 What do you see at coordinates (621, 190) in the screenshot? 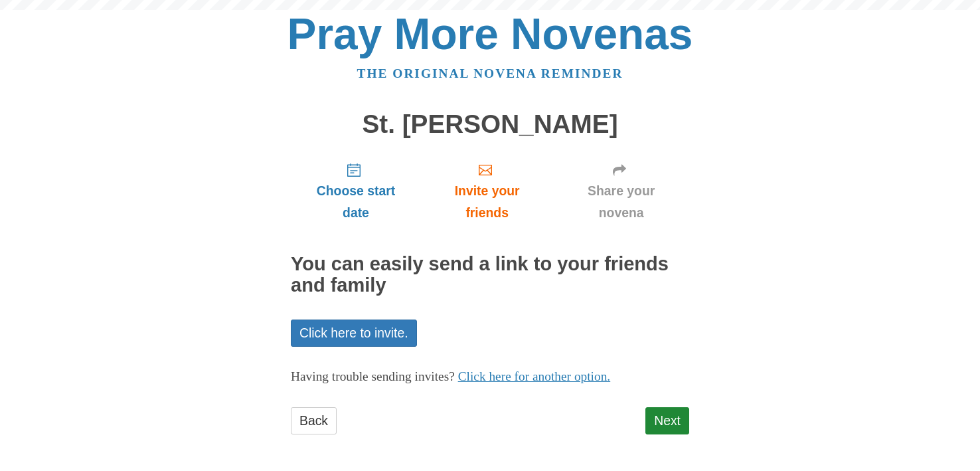
I see `a: Share your novena` at bounding box center [621, 190].